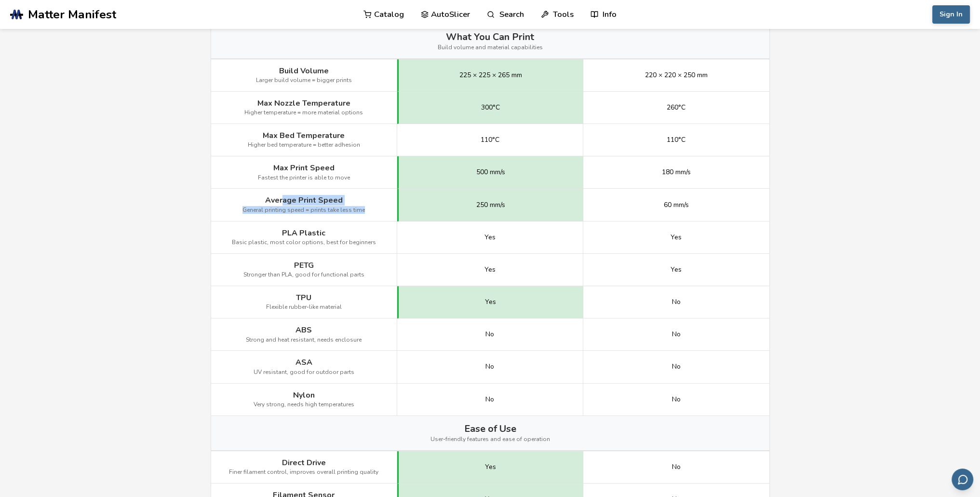 The width and height of the screenshot is (980, 497). I want to click on span: 220 × 220 × 250 mm, so click(676, 75).